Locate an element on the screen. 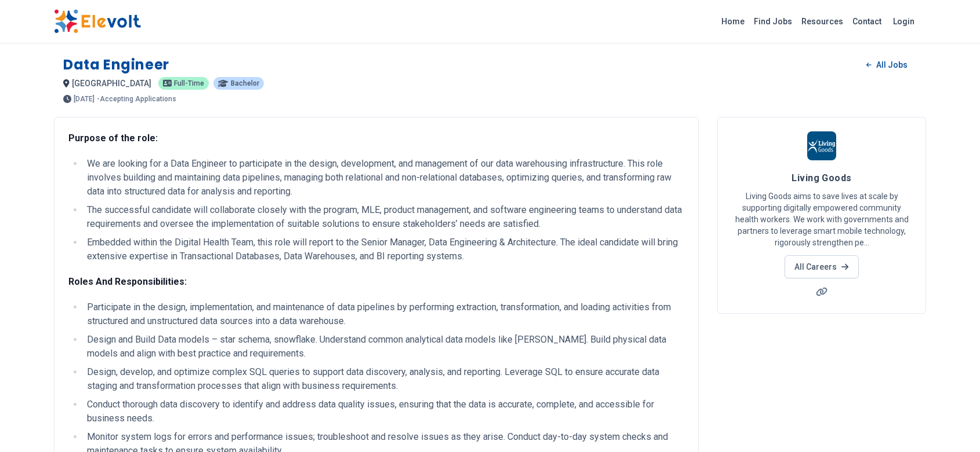  li: Participate in the design, implementation, and maintenance of data pipelines by performing extrac... is located at coordinates (384, 314).